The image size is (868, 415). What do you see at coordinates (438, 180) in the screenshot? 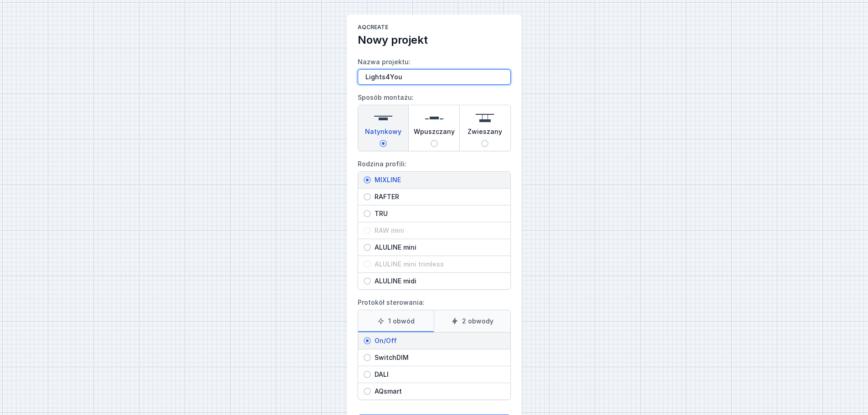
I see `span: MIXLINE` at bounding box center [438, 180].